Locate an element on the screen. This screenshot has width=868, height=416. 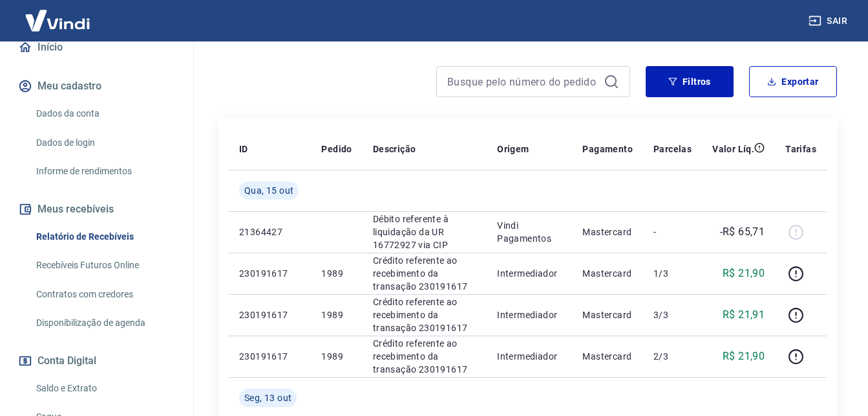
p: 2/3 is located at coordinates (673, 356).